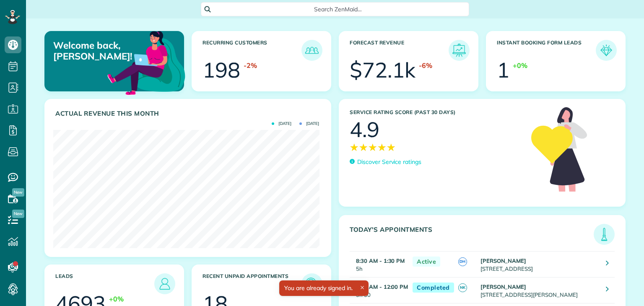 The width and height of the screenshot is (644, 306). What do you see at coordinates (399, 50) in the screenshot?
I see `h3: Forecast Revenue` at bounding box center [399, 50].